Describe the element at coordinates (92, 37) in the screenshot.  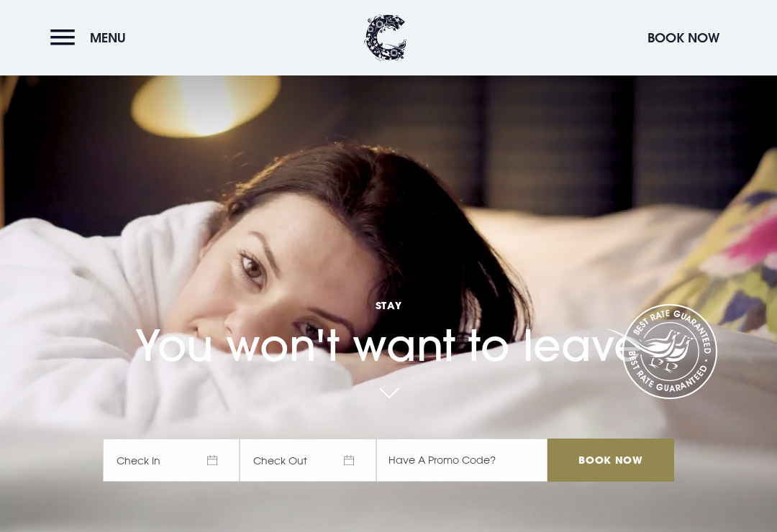
I see `button: Menu` at that location.